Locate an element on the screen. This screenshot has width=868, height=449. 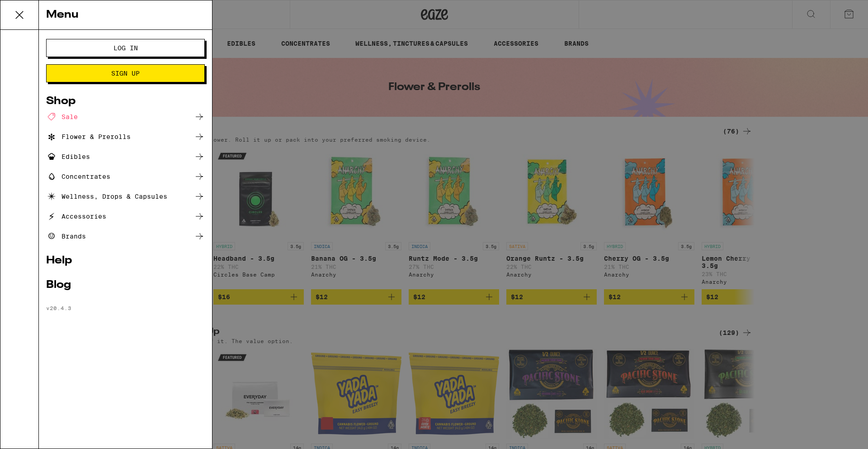
div: Brands is located at coordinates (66, 236).